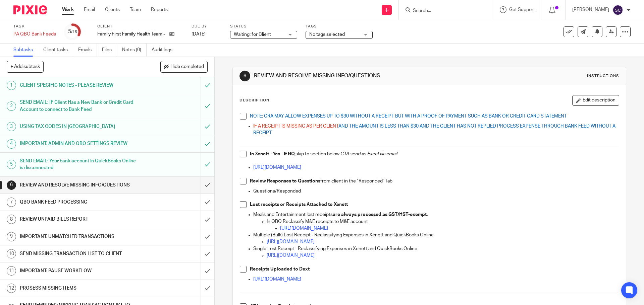 This screenshot has height=305, width=644. I want to click on div: 3, so click(11, 127).